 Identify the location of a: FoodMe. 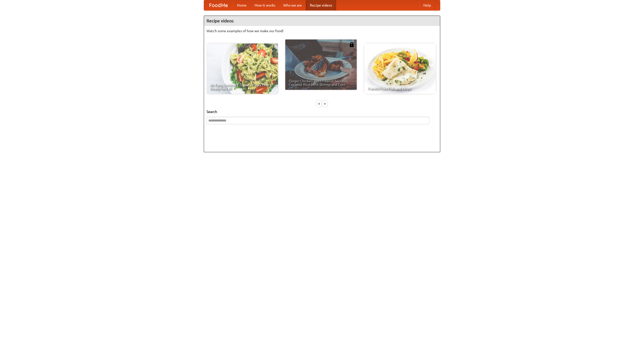
(218, 6).